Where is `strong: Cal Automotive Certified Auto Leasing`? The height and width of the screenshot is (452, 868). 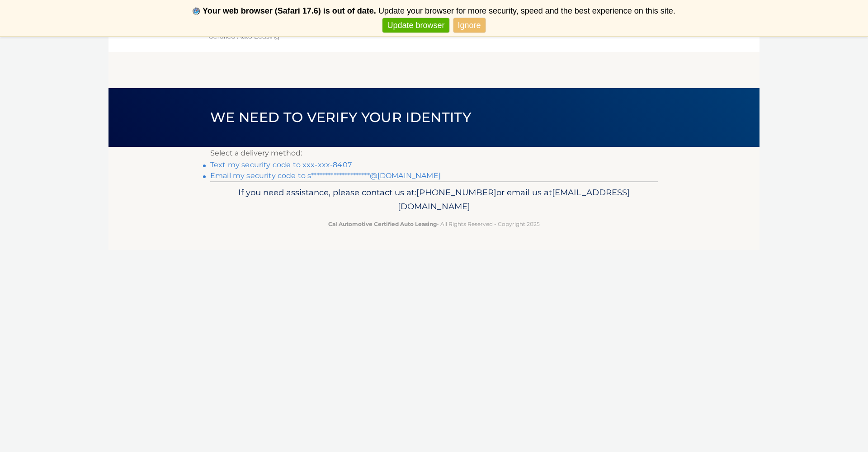
strong: Cal Automotive Certified Auto Leasing is located at coordinates (383, 224).